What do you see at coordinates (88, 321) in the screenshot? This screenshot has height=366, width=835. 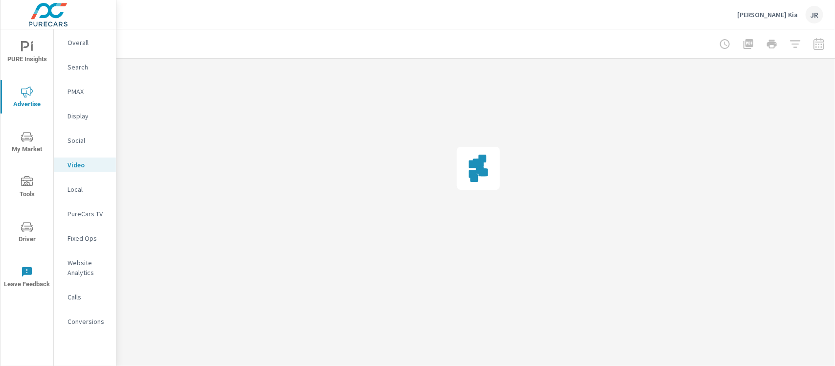 I see `p: Conversions` at bounding box center [88, 321].